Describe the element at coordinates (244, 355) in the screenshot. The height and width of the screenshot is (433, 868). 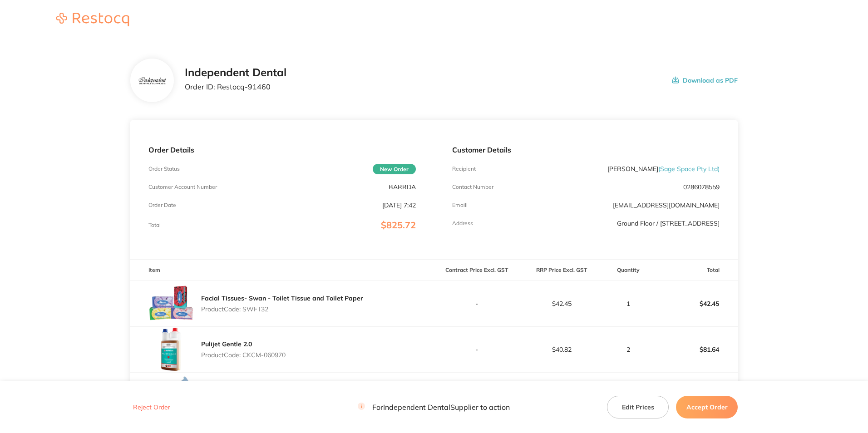
I see `p: Product Code: CKCM-060970` at that location.